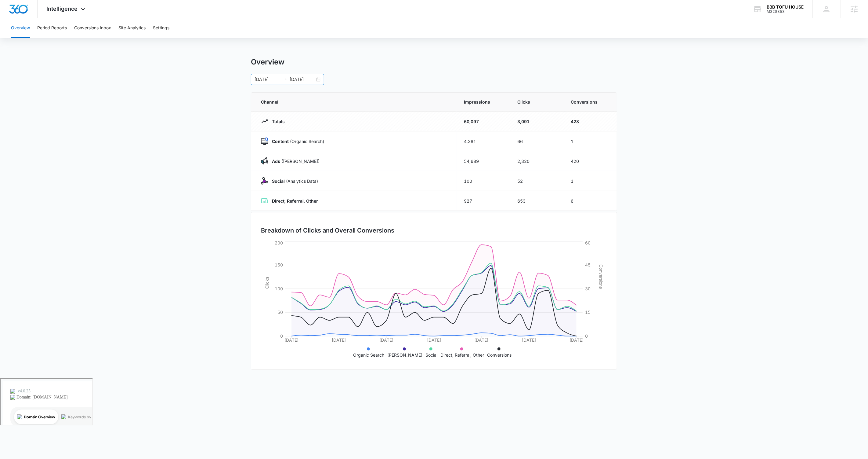 The height and width of the screenshot is (459, 868). What do you see at coordinates (19, 38) in the screenshot?
I see `img: tab_domain_overview_orange.svg` at bounding box center [19, 38].